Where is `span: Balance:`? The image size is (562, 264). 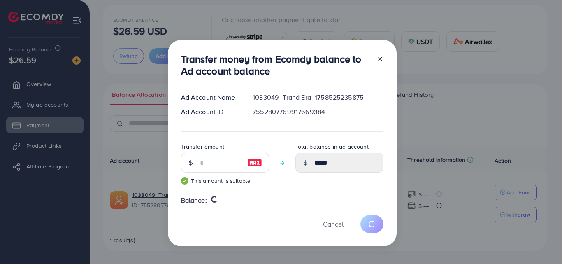
span: Balance: is located at coordinates (194, 200).